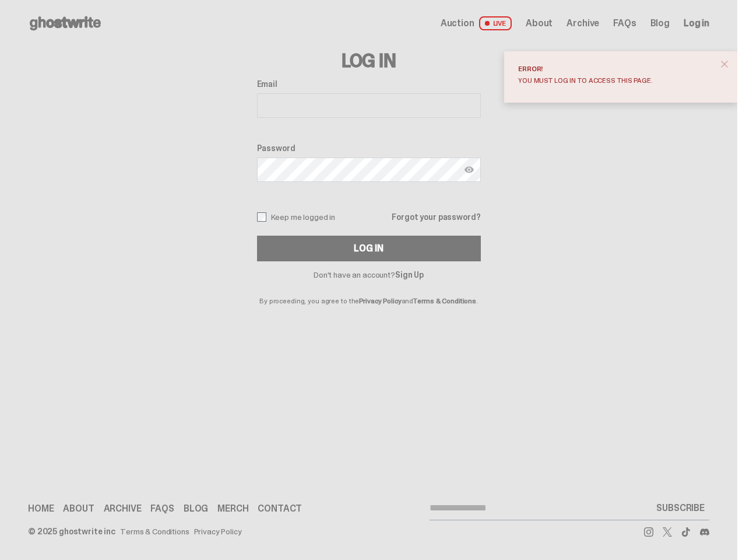 Image resolution: width=746 pixels, height=560 pixels. I want to click on div: © 2025 ghostwrite inc, so click(72, 531).